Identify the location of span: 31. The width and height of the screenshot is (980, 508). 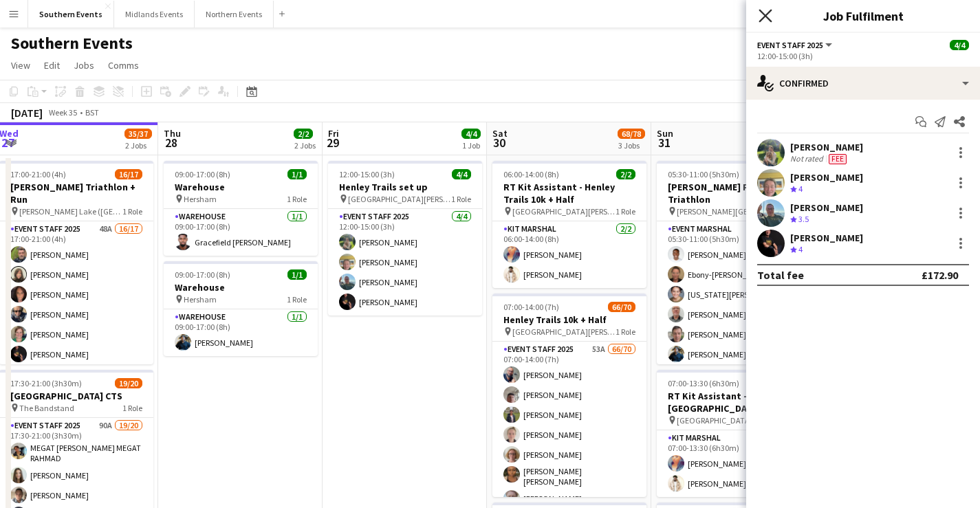
(664, 143).